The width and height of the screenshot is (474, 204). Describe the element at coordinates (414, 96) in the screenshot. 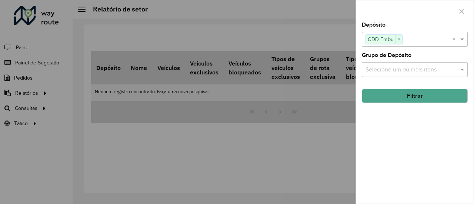

I see `button: Filtrar` at that location.